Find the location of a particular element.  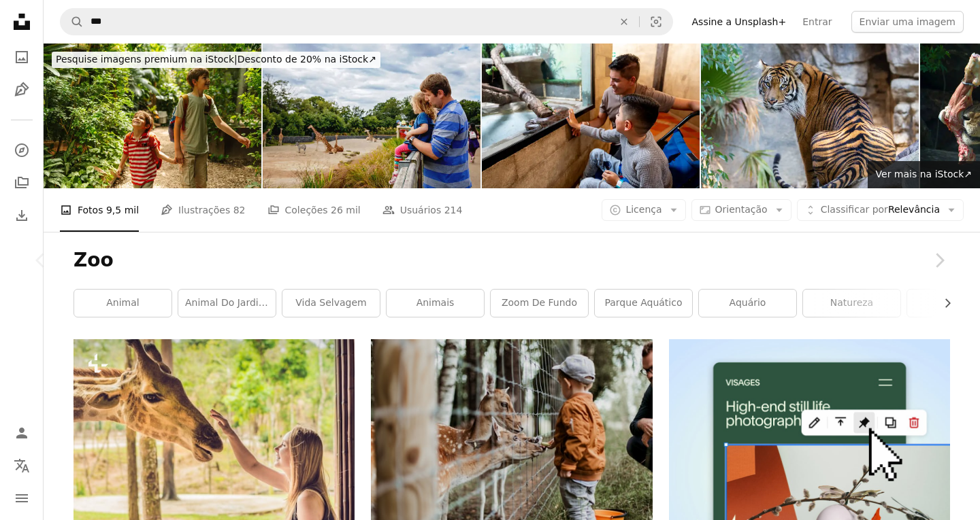

button: Pesquisa visual is located at coordinates (656, 22).